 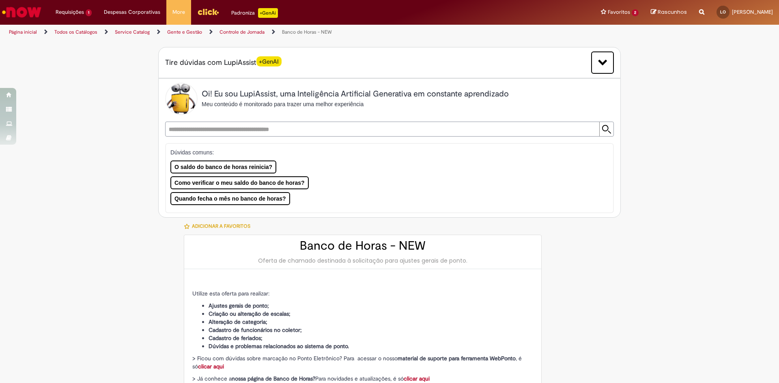 What do you see at coordinates (21, 12) in the screenshot?
I see `img: ServiceNow` at bounding box center [21, 12].